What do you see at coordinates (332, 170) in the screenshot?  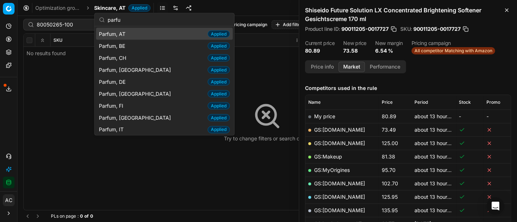 I see `a: GS:MyOrigines` at bounding box center [332, 170].